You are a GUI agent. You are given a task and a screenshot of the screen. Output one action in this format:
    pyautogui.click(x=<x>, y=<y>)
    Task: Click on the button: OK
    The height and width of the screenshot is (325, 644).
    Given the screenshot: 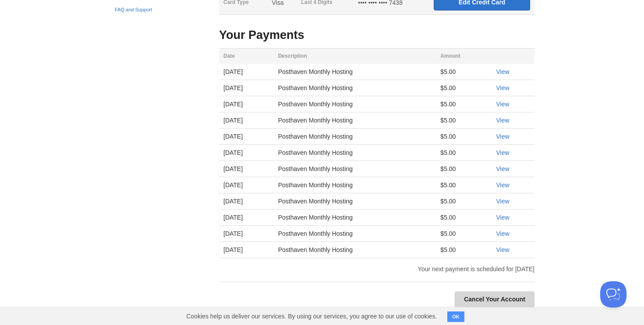 What is the action you would take?
    pyautogui.click(x=456, y=317)
    